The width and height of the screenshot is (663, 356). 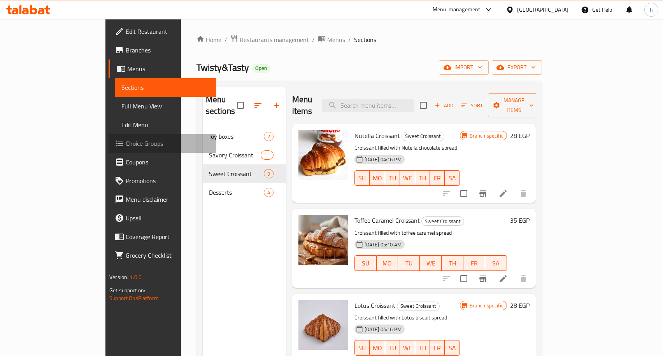 What do you see at coordinates (407, 318) in the screenshot?
I see `p: Croissant filled with Lotus biscuit spread` at bounding box center [407, 318].